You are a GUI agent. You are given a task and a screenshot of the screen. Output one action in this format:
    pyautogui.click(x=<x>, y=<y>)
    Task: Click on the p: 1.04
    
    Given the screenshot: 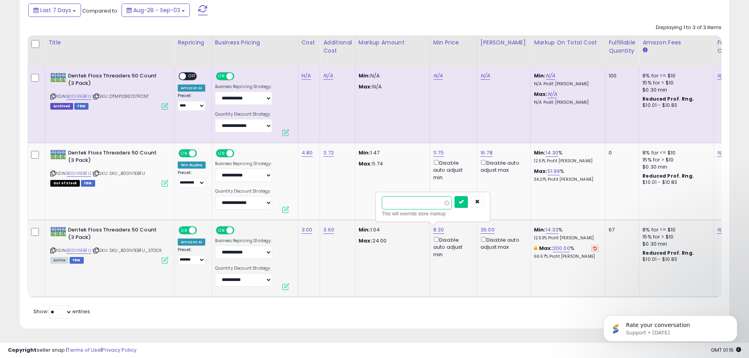 What is the action you would take?
    pyautogui.click(x=391, y=230)
    